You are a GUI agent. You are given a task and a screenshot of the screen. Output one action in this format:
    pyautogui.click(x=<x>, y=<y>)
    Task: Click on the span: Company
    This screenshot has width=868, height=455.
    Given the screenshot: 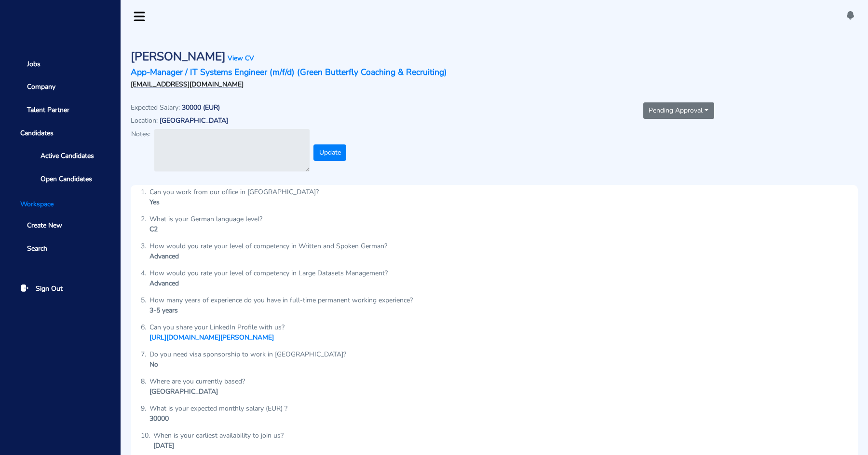 What is the action you would take?
    pyautogui.click(x=41, y=87)
    